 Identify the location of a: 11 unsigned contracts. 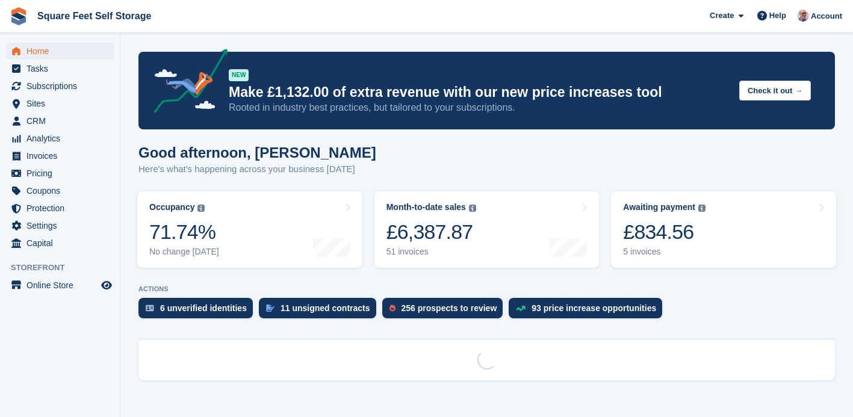
(320, 311).